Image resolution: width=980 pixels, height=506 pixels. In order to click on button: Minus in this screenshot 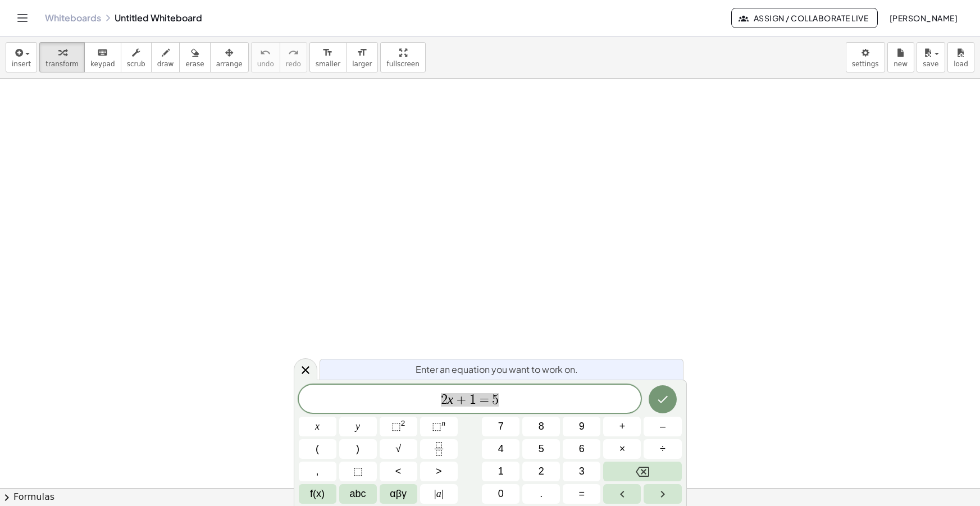, I will do `click(662, 427)`.